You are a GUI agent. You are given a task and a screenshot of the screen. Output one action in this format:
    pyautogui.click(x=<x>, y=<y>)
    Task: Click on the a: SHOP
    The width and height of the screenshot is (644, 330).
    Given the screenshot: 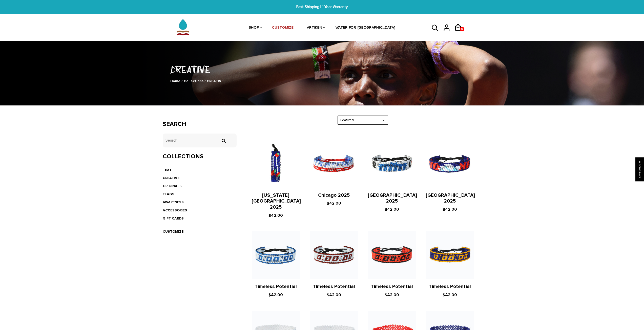 What is the action you would take?
    pyautogui.click(x=254, y=28)
    